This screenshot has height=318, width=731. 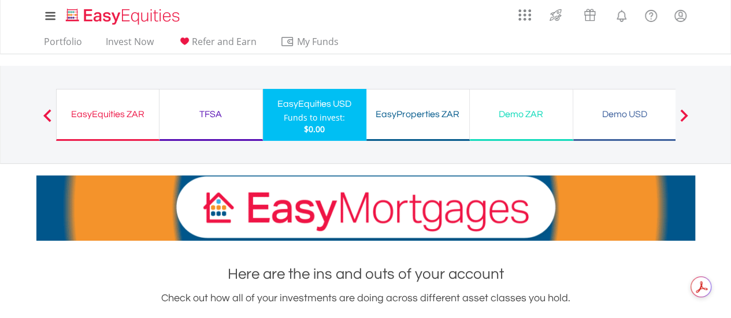 What do you see at coordinates (651, 14) in the screenshot?
I see `a: FAQ's and Support` at bounding box center [651, 14].